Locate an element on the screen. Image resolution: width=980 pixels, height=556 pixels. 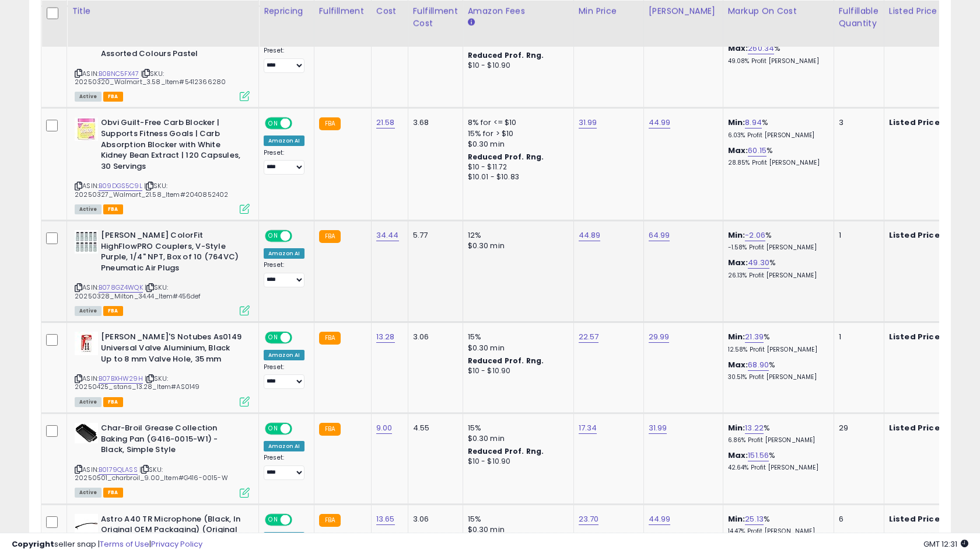
a: B0BNC5FX47 is located at coordinates (118, 74).